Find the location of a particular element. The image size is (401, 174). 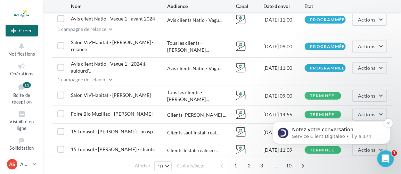

span: Visibilité en ligne is located at coordinates (22, 125).